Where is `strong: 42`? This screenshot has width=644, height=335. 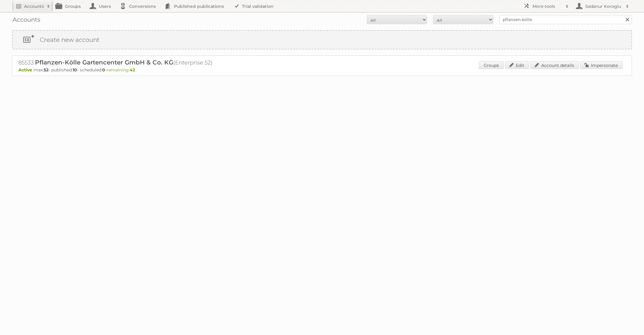 strong: 42 is located at coordinates (132, 70).